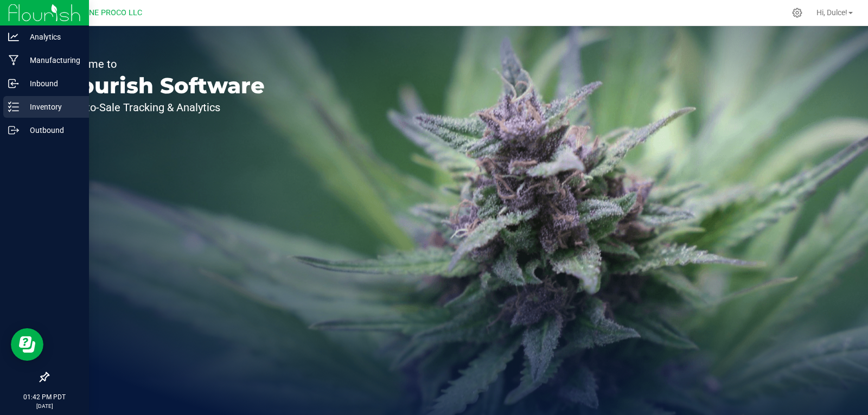 This screenshot has height=415, width=868. I want to click on p: Analytics, so click(52, 37).